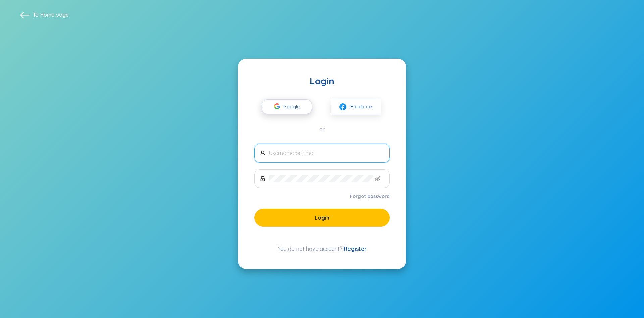 This screenshot has width=644, height=318. What do you see at coordinates (287, 107) in the screenshot?
I see `button: Google` at bounding box center [287, 107].